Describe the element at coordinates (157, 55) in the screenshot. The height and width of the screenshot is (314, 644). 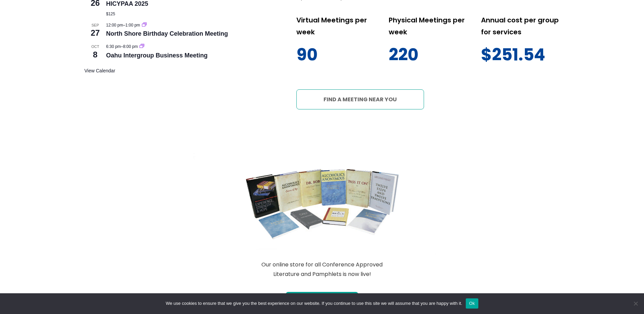
I see `a: Oahu Intergroup Business Meeting` at that location.